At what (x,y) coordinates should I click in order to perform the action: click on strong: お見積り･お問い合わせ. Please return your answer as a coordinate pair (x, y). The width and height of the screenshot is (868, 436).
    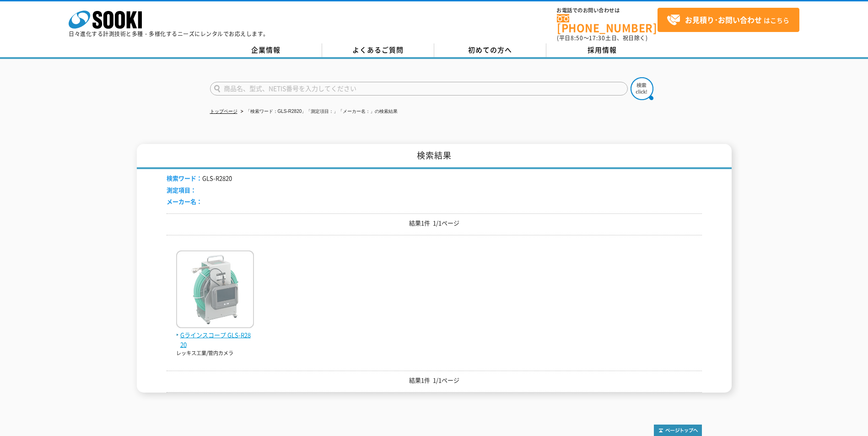
    Looking at the image, I should click on (723, 19).